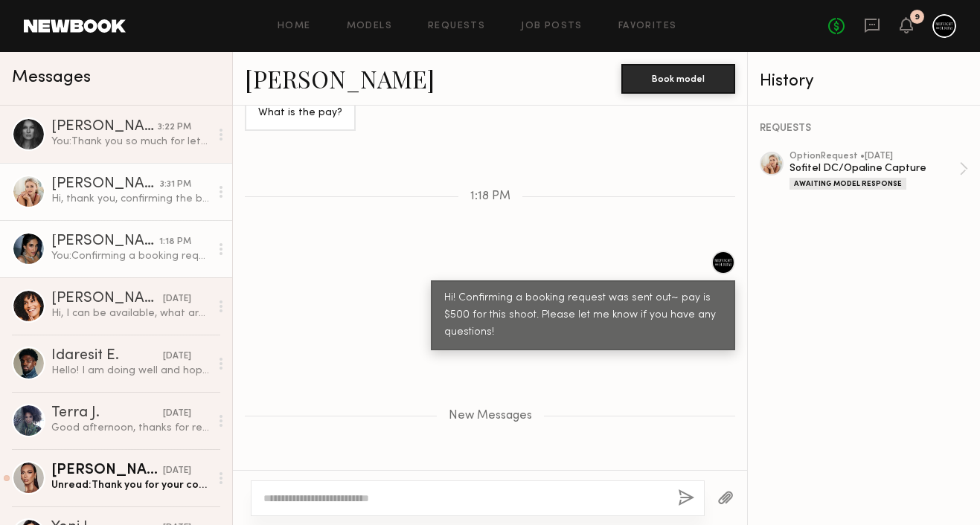 This screenshot has height=525, width=980. Describe the element at coordinates (490, 416) in the screenshot. I see `span: New Messages` at that location.